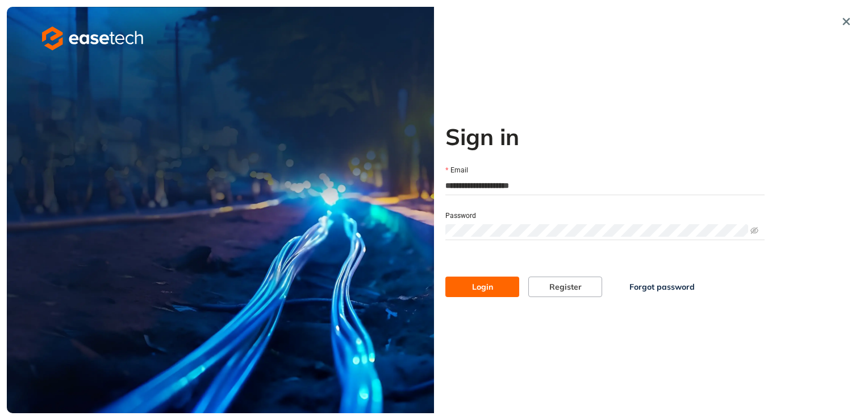  Describe the element at coordinates (565, 286) in the screenshot. I see `span: Register` at that location.